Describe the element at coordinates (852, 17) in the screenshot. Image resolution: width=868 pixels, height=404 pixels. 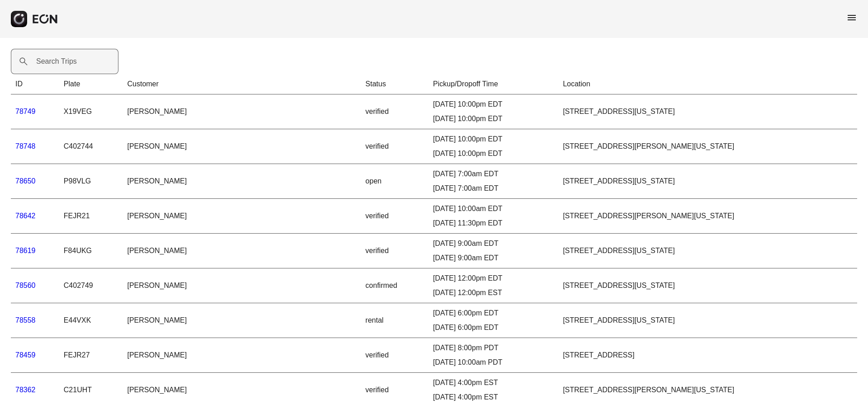
I see `span: menu` at that location.